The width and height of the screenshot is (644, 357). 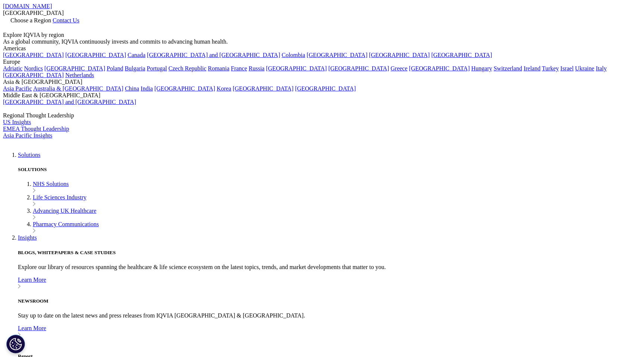 What do you see at coordinates (16, 122) in the screenshot?
I see `span: US Insights` at bounding box center [16, 122].